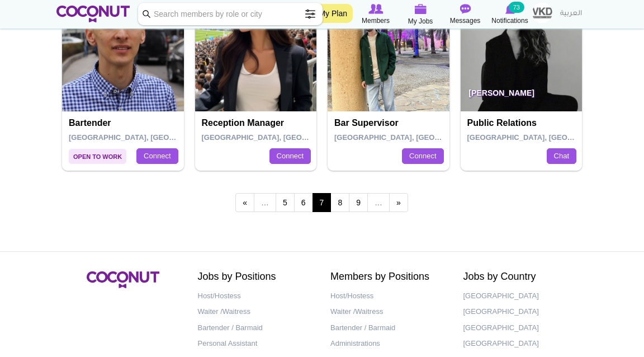 The width and height of the screenshot is (644, 357). What do you see at coordinates (522, 277) in the screenshot?
I see `h2: Jobs by Country` at bounding box center [522, 277].